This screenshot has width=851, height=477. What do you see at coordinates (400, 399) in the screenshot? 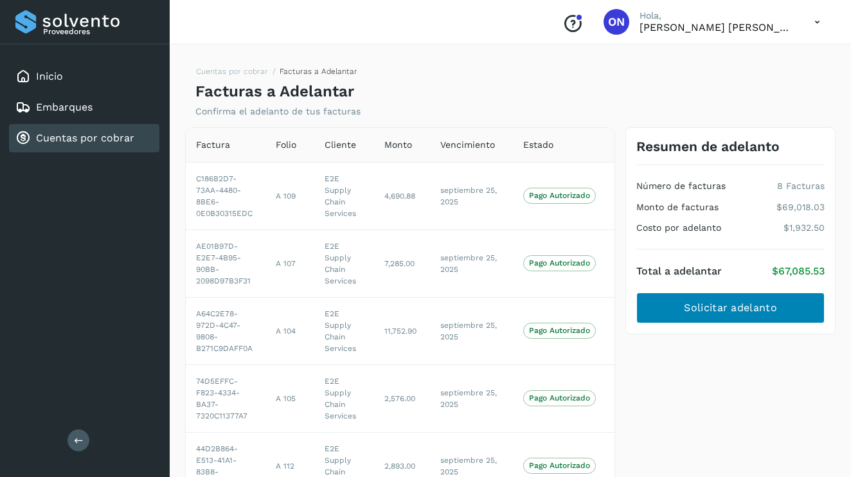
I see `span: 2,576.00` at bounding box center [400, 399].